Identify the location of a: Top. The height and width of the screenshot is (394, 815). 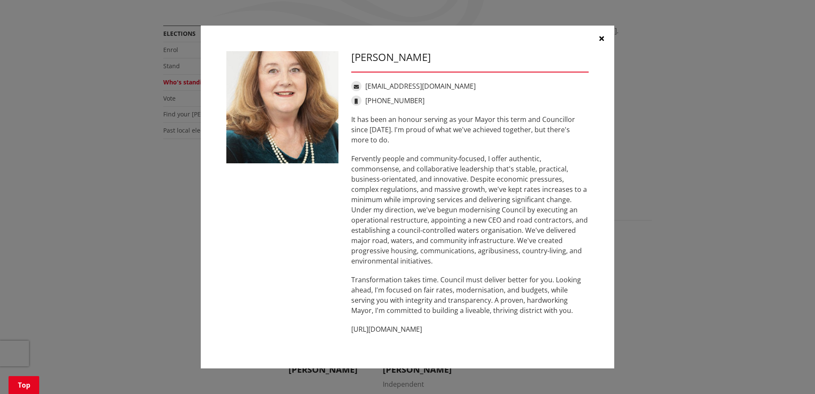
(24, 385).